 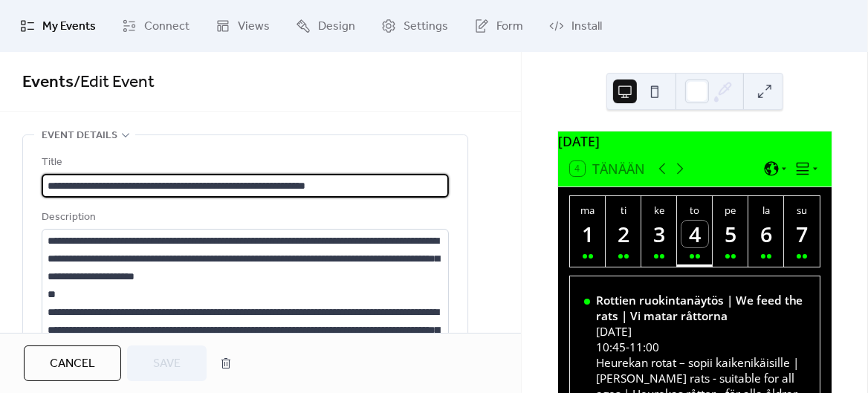 I want to click on span: Event details, so click(x=79, y=136).